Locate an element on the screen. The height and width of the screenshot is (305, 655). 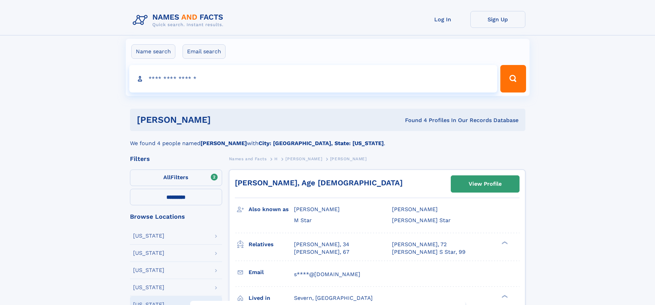
img: Logo Names and Facts is located at coordinates (180, 20).